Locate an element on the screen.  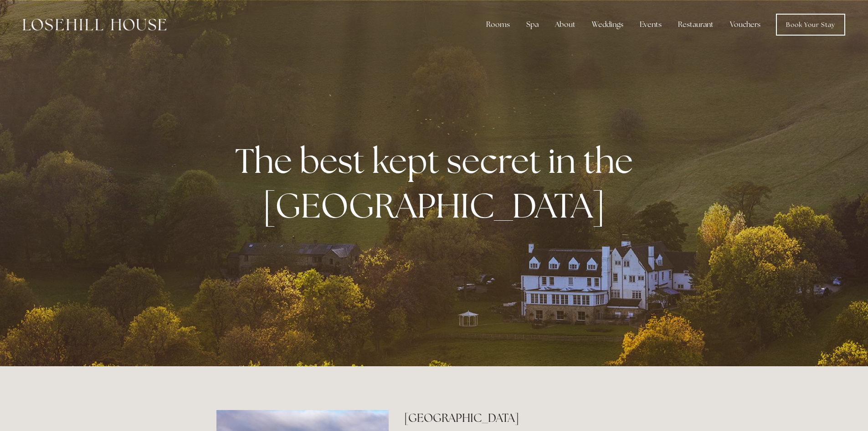
div: About is located at coordinates (565, 24).